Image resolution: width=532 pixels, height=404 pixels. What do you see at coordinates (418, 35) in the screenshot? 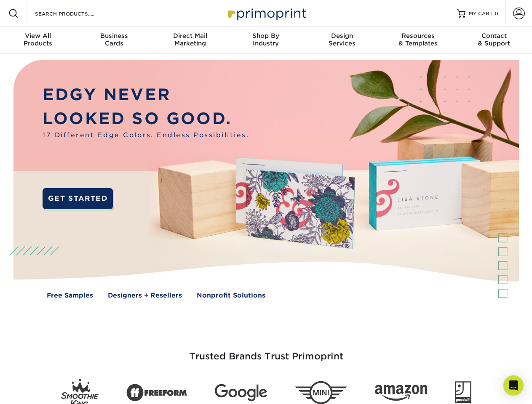
I see `span: Resources` at bounding box center [418, 35].